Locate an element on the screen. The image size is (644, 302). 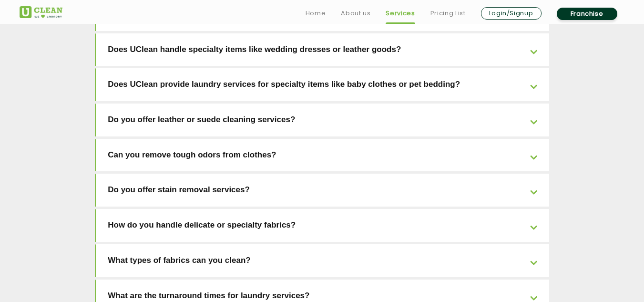
a: About us is located at coordinates (356, 13).